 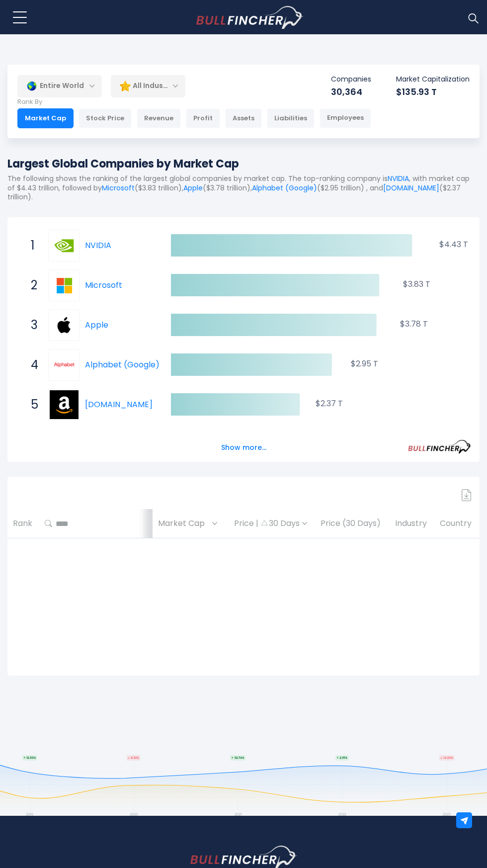 What do you see at coordinates (291, 118) in the screenshot?
I see `div: Liabilities` at bounding box center [291, 118].